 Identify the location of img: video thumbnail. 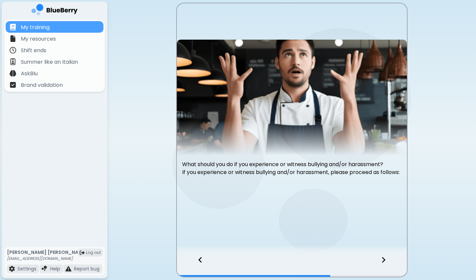
(292, 98).